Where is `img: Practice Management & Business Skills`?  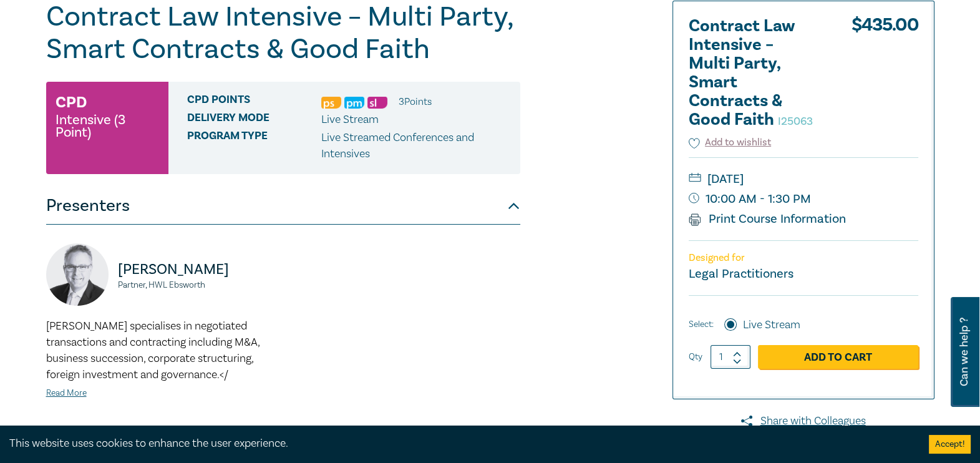
img: Practice Management & Business Skills is located at coordinates (354, 102).